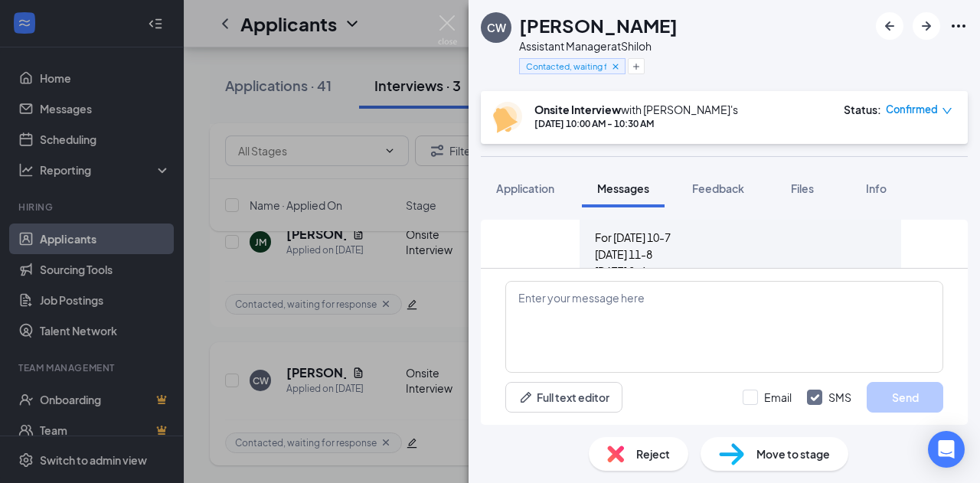 This screenshot has height=483, width=980. I want to click on button: ArrowRight, so click(926, 26).